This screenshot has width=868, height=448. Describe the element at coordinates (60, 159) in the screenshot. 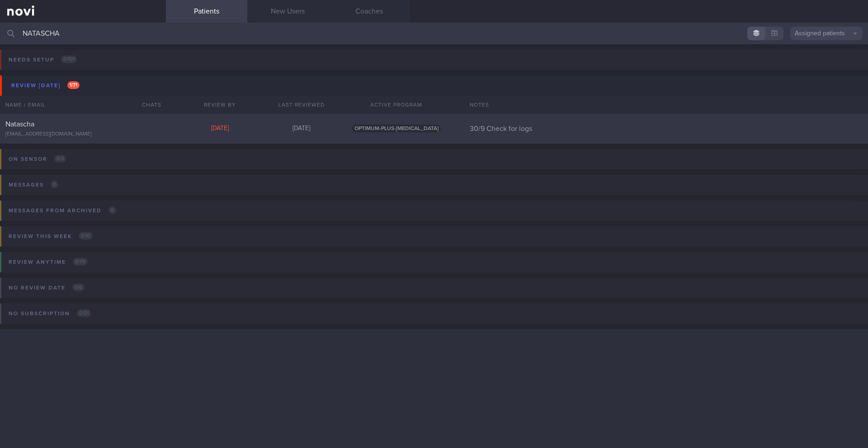

I see `span: 0 / 3` at that location.